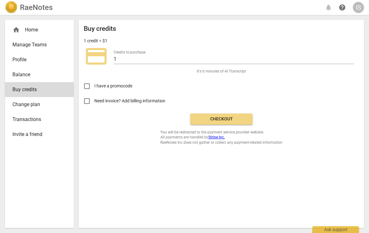 This screenshot has width=369, height=233. Describe the element at coordinates (39, 120) in the screenshot. I see `a: Transactions` at that location.